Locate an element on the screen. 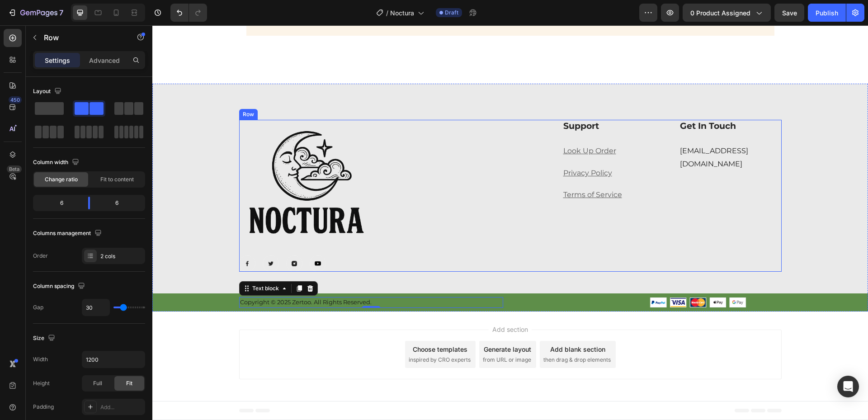 This screenshot has height=420, width=868. div: Column spacing is located at coordinates (60, 286).